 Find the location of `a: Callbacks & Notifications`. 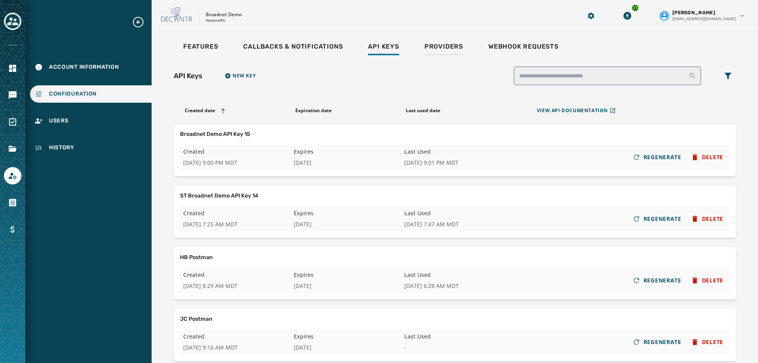

a: Callbacks & Notifications is located at coordinates (293, 48).